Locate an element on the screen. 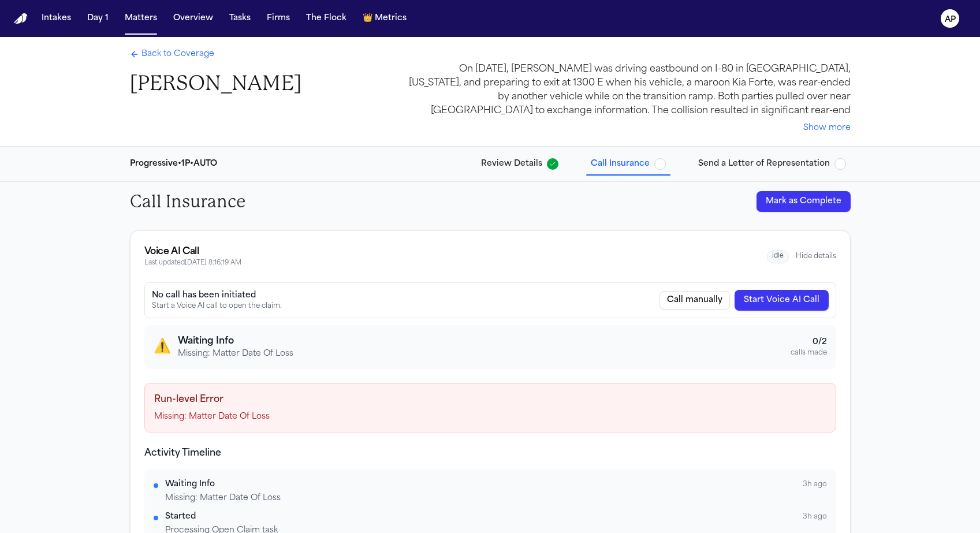  a: Tasks is located at coordinates (240, 18).